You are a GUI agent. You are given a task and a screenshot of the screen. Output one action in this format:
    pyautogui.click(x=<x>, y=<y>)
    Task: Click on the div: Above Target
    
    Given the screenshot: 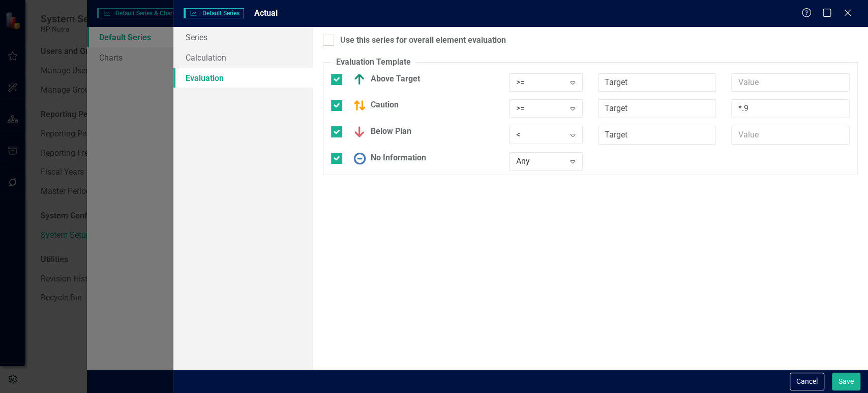 What is the action you would take?
    pyautogui.click(x=384, y=79)
    